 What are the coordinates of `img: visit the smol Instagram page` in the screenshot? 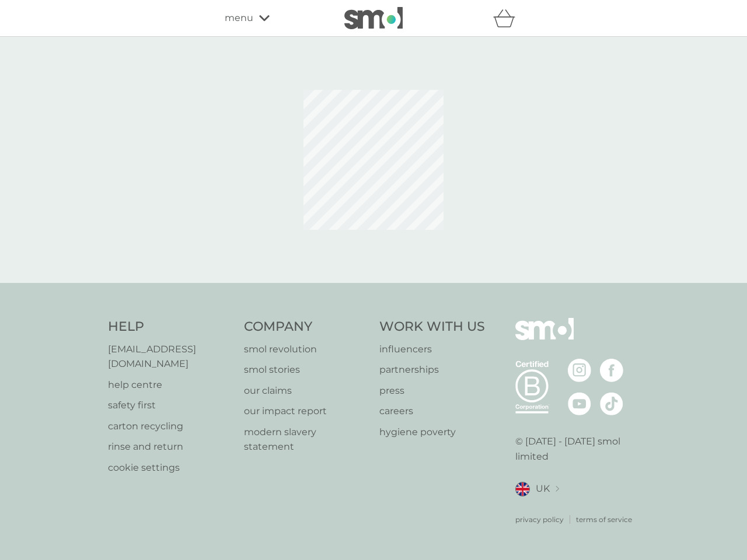 It's located at (580, 370).